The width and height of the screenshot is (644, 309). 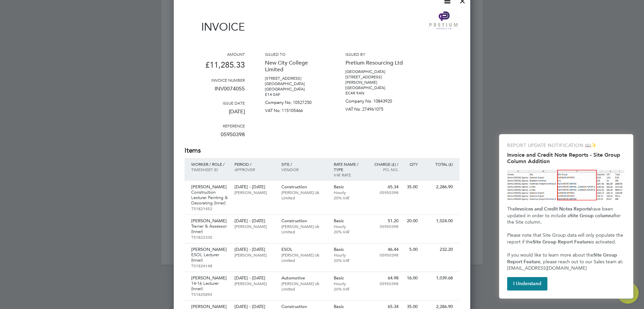 What do you see at coordinates (566, 158) in the screenshot?
I see `h2: Invoice and Credit Note Reports - Site Group Column Addition` at bounding box center [566, 158].